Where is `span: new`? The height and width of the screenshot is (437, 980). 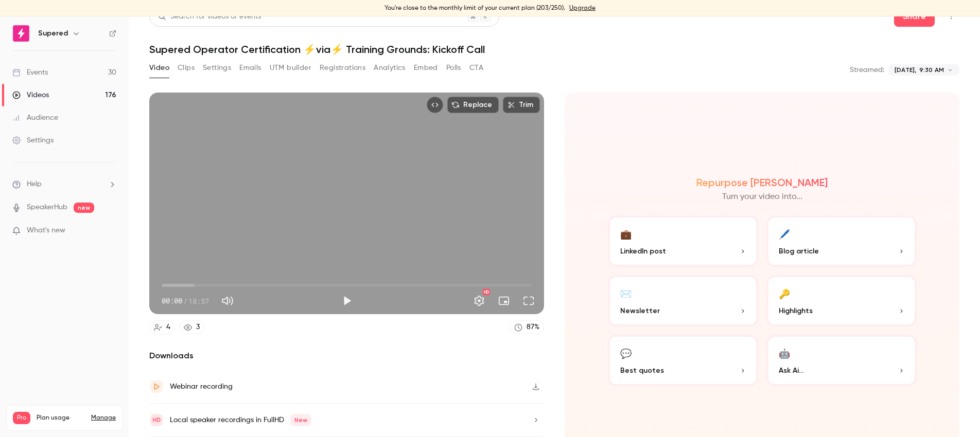 span: new is located at coordinates (84, 208).